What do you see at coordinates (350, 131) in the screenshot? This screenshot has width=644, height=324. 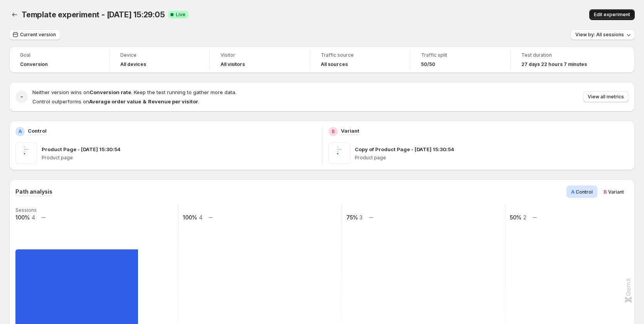 I see `p: Variant` at bounding box center [350, 131].